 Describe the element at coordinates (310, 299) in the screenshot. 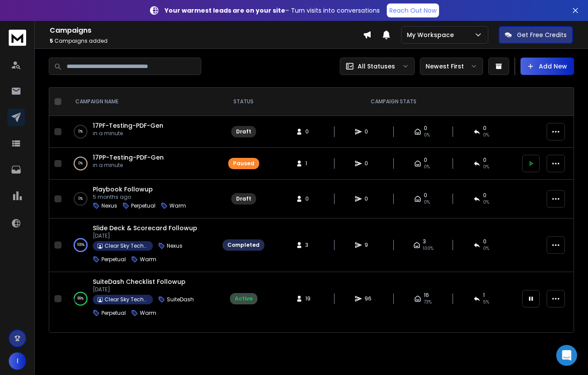

I see `span: 19` at that location.